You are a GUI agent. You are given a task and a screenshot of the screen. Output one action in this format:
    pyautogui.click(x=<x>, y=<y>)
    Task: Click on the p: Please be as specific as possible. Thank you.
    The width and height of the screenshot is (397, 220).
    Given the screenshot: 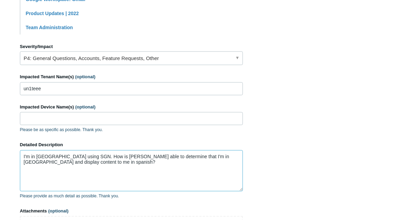 What is the action you would take?
    pyautogui.click(x=131, y=130)
    